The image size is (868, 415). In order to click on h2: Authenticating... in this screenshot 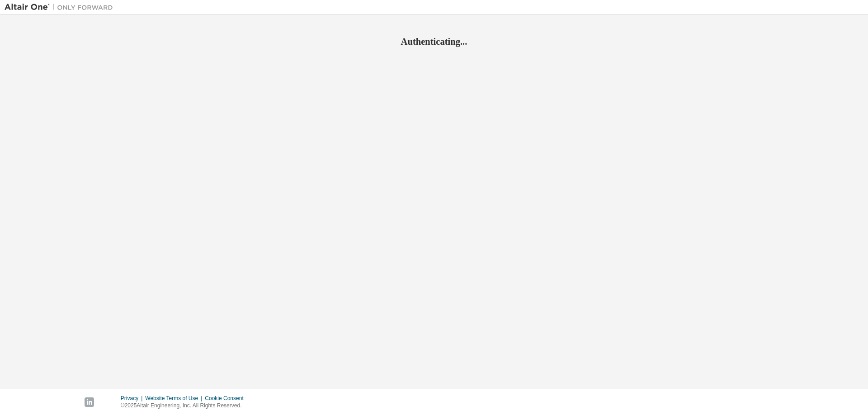, I will do `click(434, 41)`.